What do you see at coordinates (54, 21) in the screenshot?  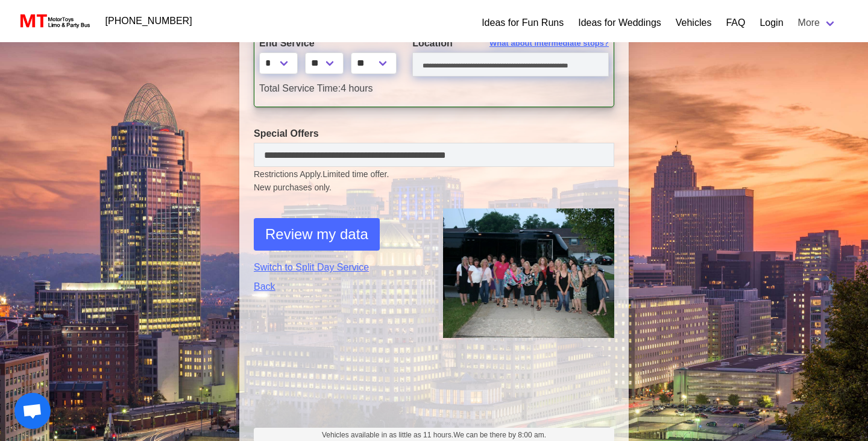 I see `img: MotorToys Logo` at bounding box center [54, 21].